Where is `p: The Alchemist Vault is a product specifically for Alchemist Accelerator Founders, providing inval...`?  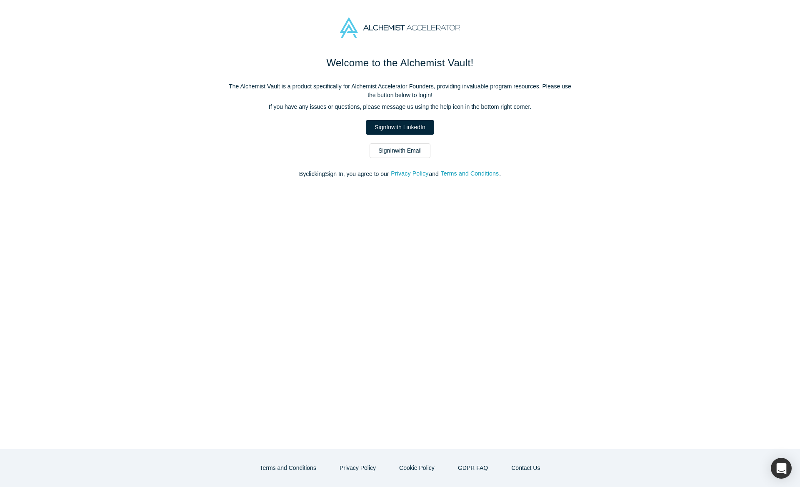
p: The Alchemist Vault is a product specifically for Alchemist Accelerator Founders, providing inval... is located at coordinates (400, 91).